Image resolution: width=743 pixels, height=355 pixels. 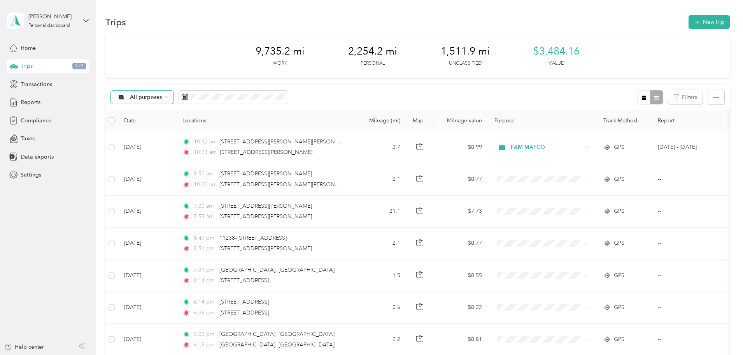 What do you see at coordinates (687, 120) in the screenshot?
I see `th: Report` at bounding box center [687, 120].